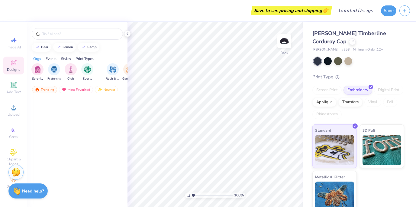 This screenshot has height=207, width=416. I want to click on div: filter for Game Day, so click(129, 72).